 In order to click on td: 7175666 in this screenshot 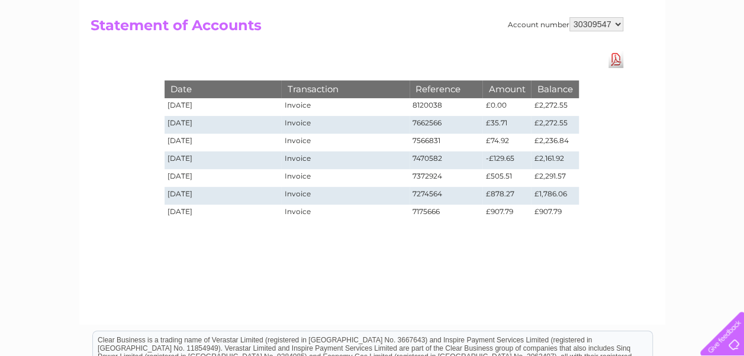, I will do `click(446, 214)`.